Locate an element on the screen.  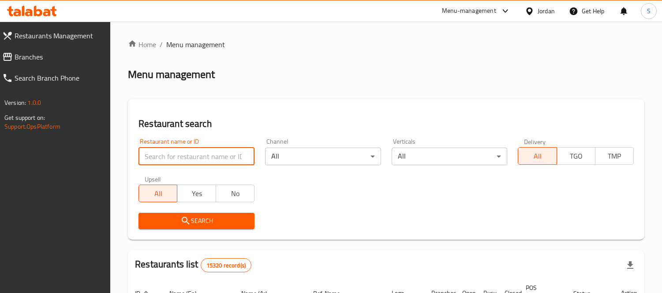
span: Get support on: is located at coordinates (25, 118).